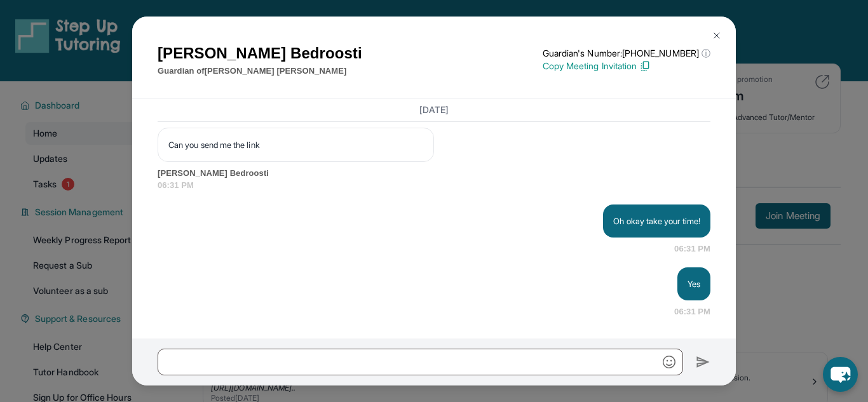 Image resolution: width=868 pixels, height=402 pixels. I want to click on img: Send icon, so click(703, 362).